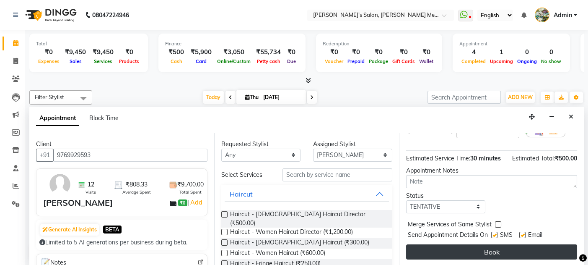 The height and width of the screenshot is (265, 588). What do you see at coordinates (338, 174) in the screenshot?
I see `input: Search by service name` at bounding box center [338, 174].